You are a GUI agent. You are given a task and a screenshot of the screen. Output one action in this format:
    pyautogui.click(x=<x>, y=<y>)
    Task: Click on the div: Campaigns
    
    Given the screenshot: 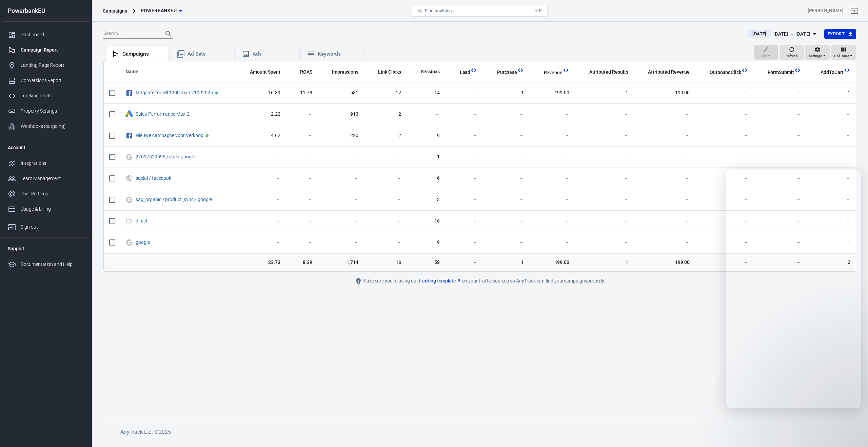 What is the action you would take?
    pyautogui.click(x=115, y=11)
    